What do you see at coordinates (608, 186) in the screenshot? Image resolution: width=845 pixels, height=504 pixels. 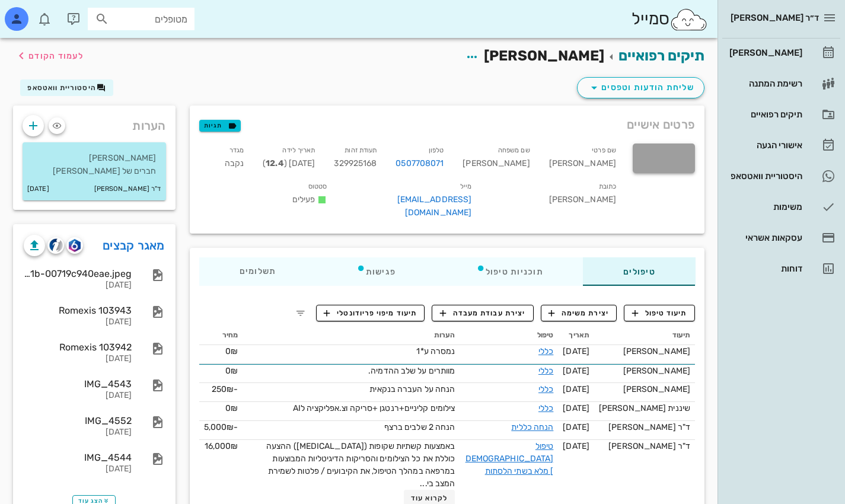 I see `small: כתובת` at bounding box center [608, 186].